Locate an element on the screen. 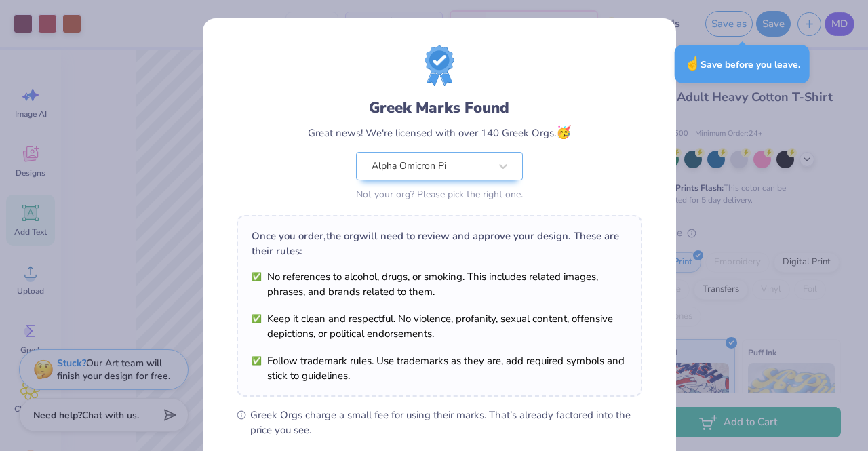  div: Once you order, the org will need to review and approve your design. These are their rules: is located at coordinates (439, 243).